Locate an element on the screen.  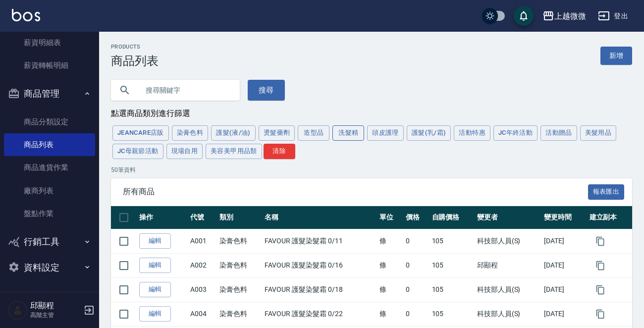
th: 自購價格 is located at coordinates (452, 217).